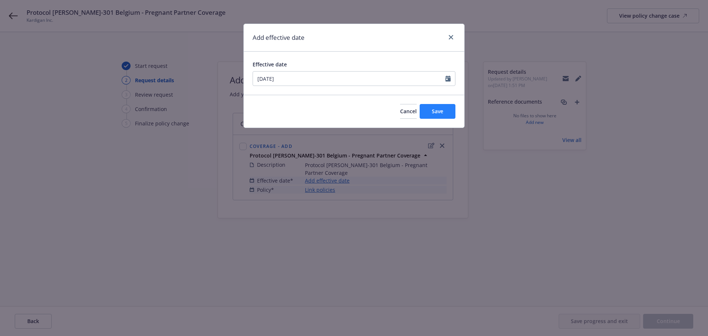 The width and height of the screenshot is (708, 336). Describe the element at coordinates (437, 111) in the screenshot. I see `span: Save` at that location.